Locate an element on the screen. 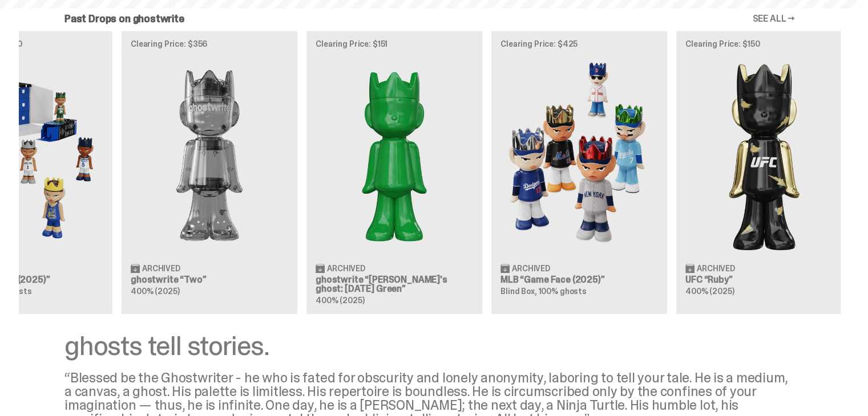 This screenshot has height=416, width=868. h3: UFC “Ruby” is located at coordinates (764, 280).